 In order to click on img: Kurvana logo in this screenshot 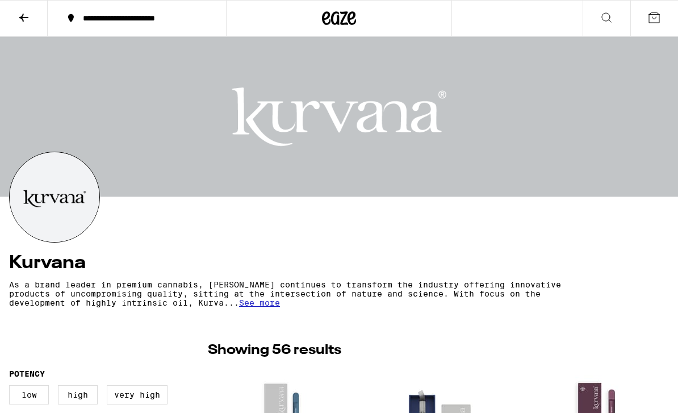, I will do `click(55, 197)`.